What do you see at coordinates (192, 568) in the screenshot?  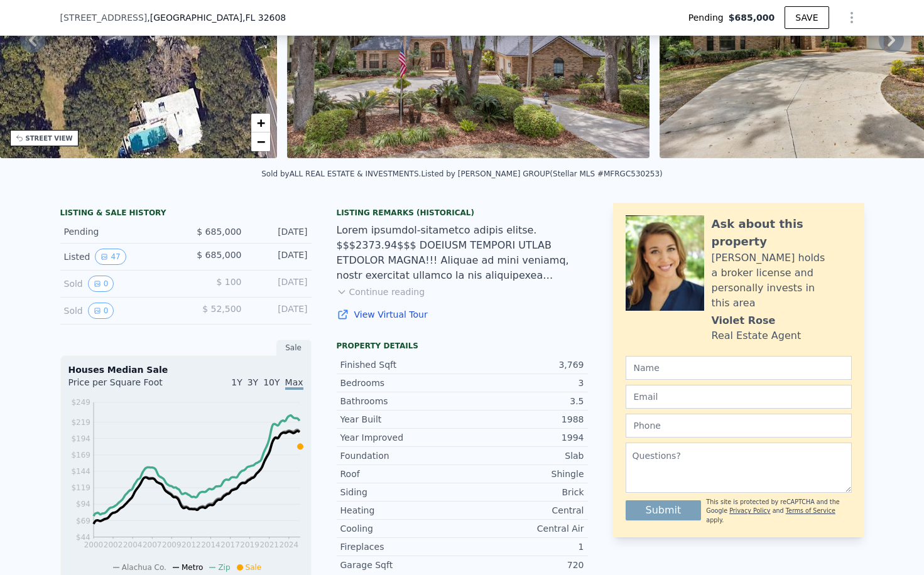 I see `span: Metro` at bounding box center [192, 568].